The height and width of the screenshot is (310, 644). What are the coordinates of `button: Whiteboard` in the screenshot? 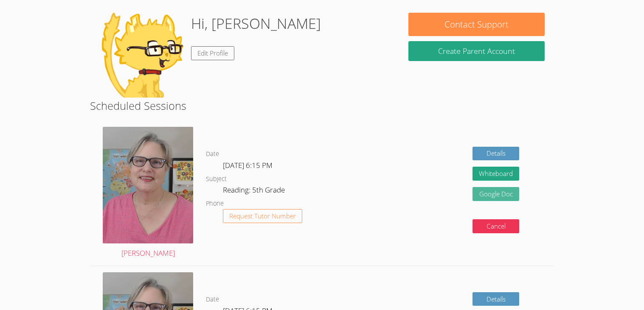 It's located at (496, 174).